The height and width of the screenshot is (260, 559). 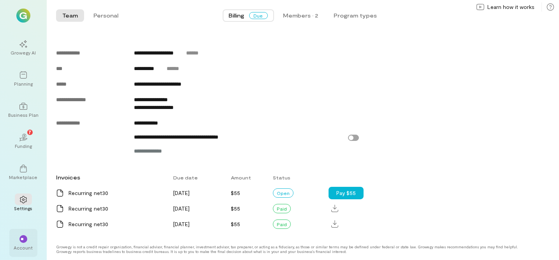 I want to click on div: Amount, so click(x=247, y=178).